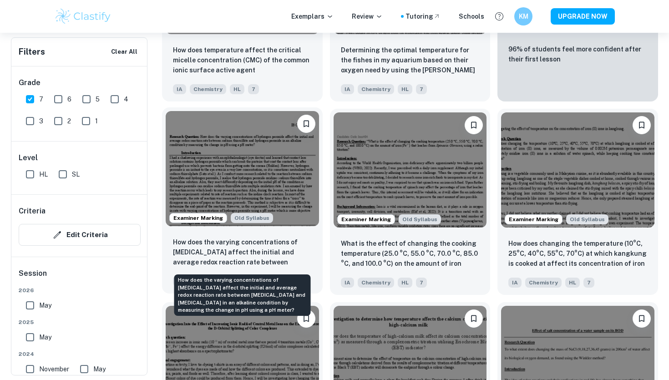 The height and width of the screenshot is (380, 669). What do you see at coordinates (97, 99) in the screenshot?
I see `span: 5` at bounding box center [97, 99].